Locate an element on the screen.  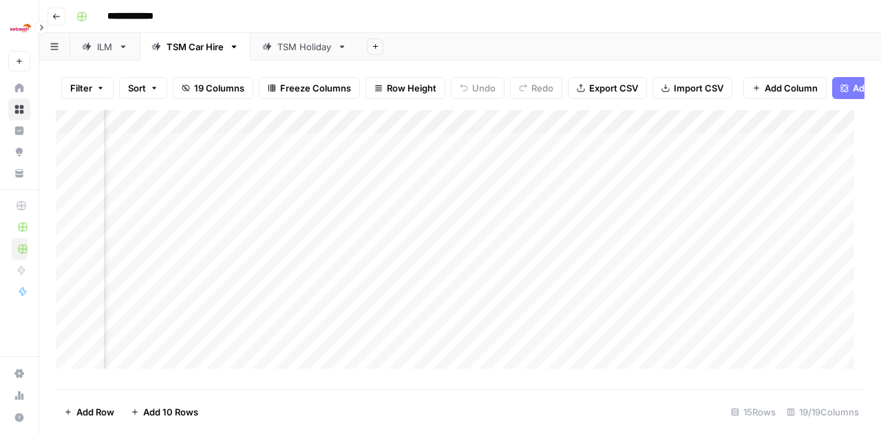
span: 19 Columns is located at coordinates (219, 88).